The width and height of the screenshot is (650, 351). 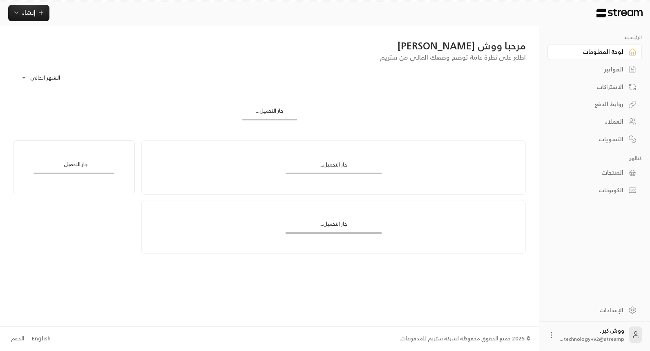 I want to click on div: الاشتراكات, so click(x=590, y=87).